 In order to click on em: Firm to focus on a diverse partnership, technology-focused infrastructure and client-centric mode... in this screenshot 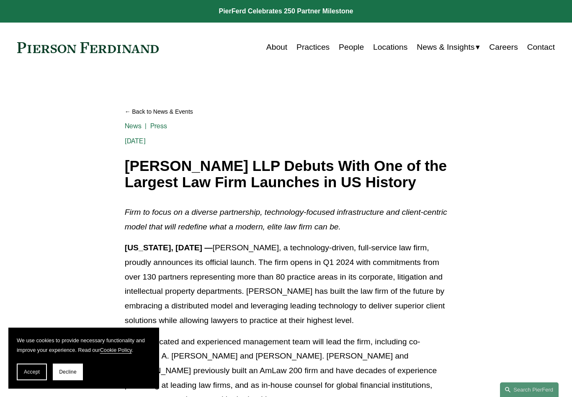, I will do `click(287, 220)`.